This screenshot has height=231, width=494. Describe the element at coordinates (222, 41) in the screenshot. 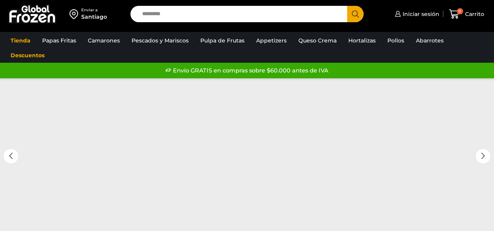

I see `a: Pulpa de Frutas` at that location.